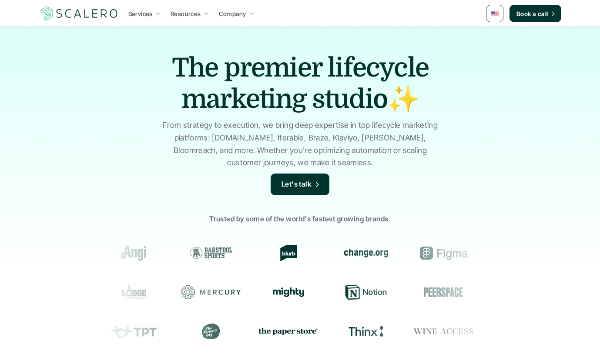 The width and height of the screenshot is (600, 364). I want to click on a: Scalero company logo, so click(79, 13).